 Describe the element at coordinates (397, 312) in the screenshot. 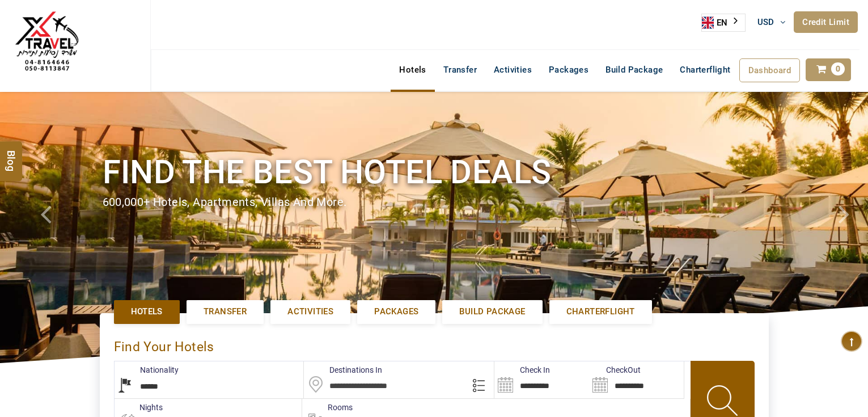

I see `span: Packages` at that location.